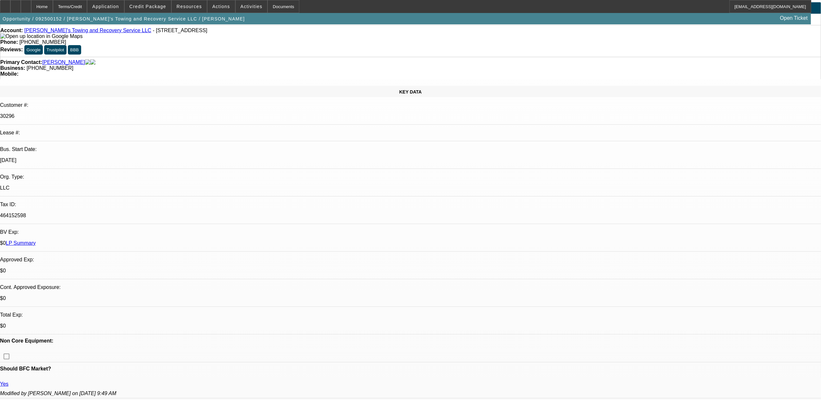 This screenshot has width=821, height=400. I want to click on a: View Google Maps, so click(41, 36).